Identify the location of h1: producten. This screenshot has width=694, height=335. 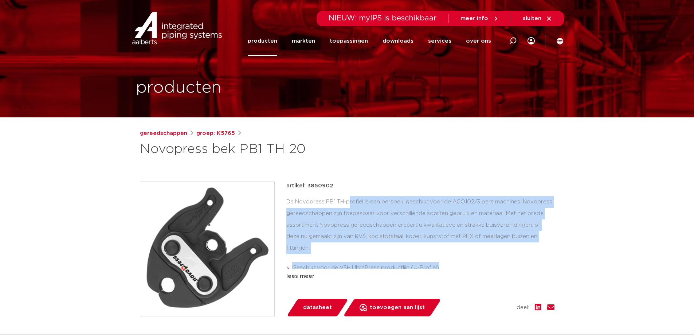
(179, 88).